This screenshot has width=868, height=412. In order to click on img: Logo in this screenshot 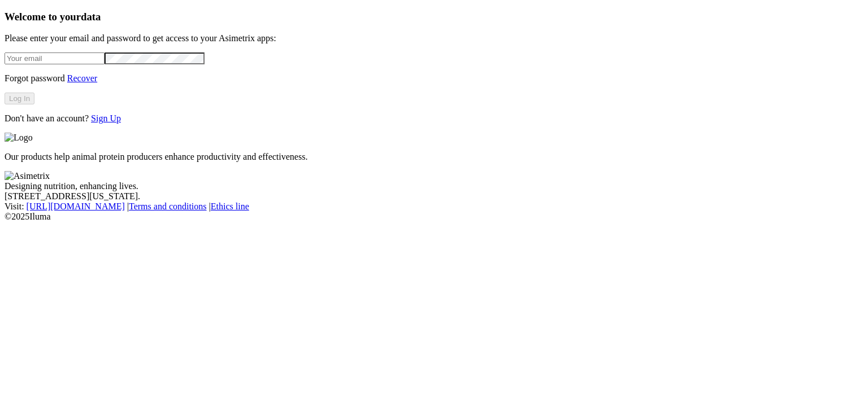, I will do `click(19, 138)`.